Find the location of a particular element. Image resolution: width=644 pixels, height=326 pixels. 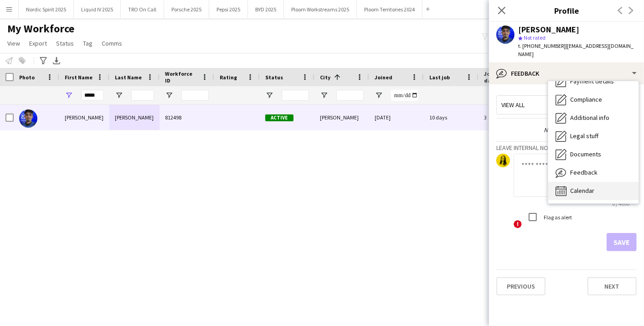

h3: Profile is located at coordinates (566, 11).